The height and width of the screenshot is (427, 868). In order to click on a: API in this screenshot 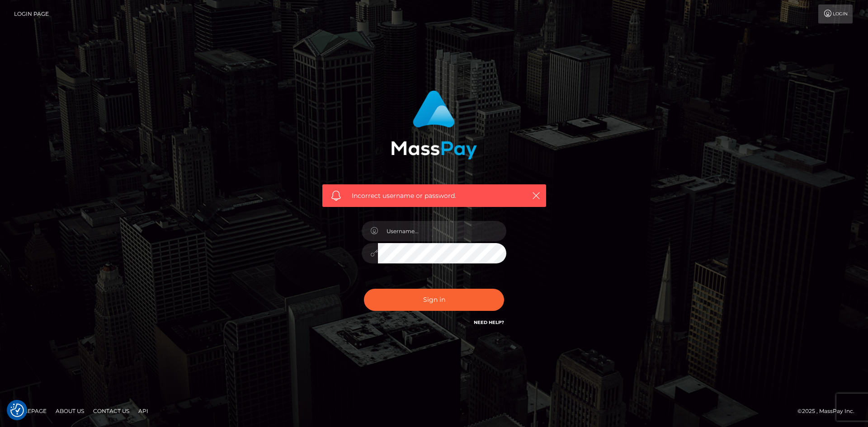, I will do `click(143, 411)`.